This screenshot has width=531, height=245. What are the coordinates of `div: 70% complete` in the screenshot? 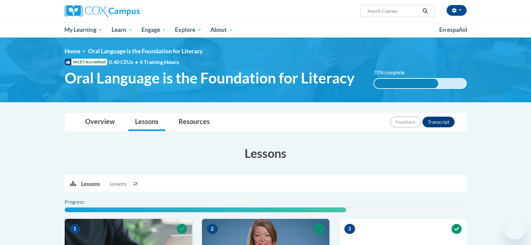 It's located at (406, 83).